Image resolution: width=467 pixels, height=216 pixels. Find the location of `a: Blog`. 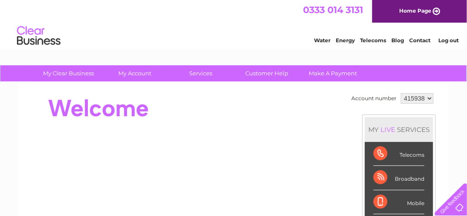

a: Blog is located at coordinates (397, 40).